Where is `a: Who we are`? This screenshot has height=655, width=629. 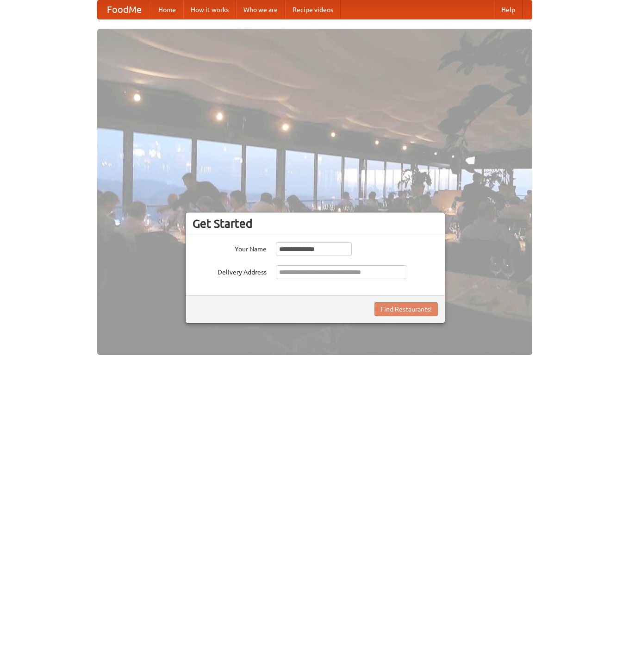 a: Who we are is located at coordinates (261, 10).